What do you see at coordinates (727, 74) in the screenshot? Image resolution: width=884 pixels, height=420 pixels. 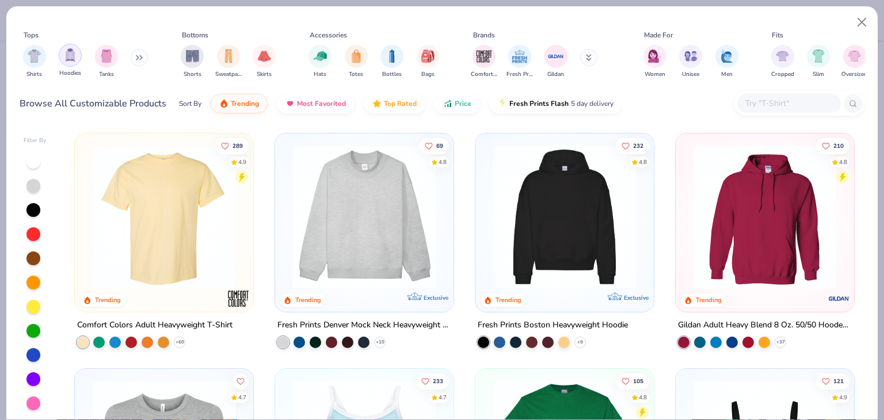 I see `span: Men` at bounding box center [727, 74].